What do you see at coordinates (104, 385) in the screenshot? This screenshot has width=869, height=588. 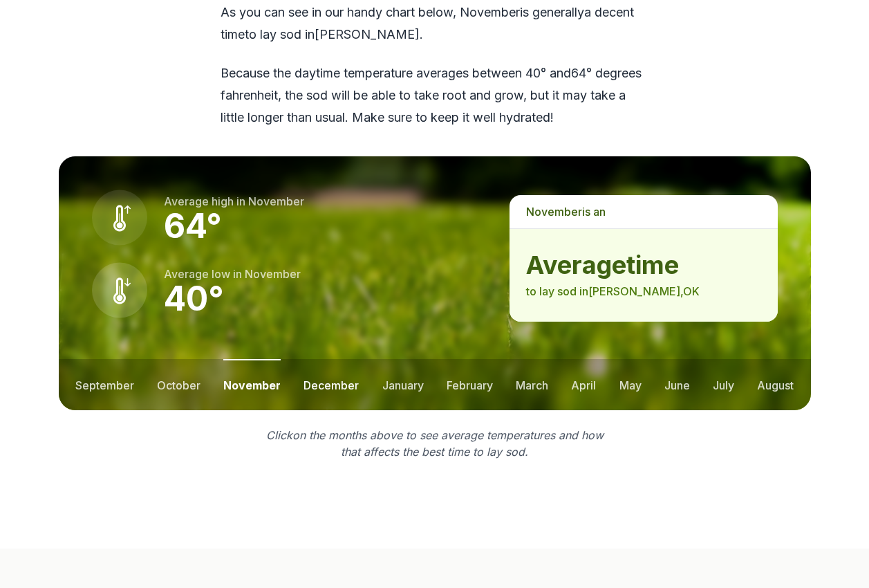 I see `button: september` at bounding box center [104, 385].